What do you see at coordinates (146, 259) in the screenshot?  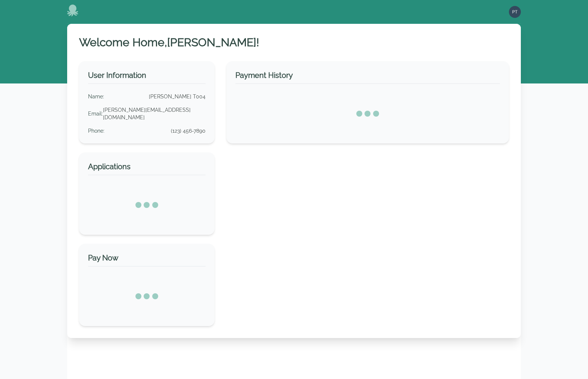 I see `h3: Pay Now` at bounding box center [146, 259].